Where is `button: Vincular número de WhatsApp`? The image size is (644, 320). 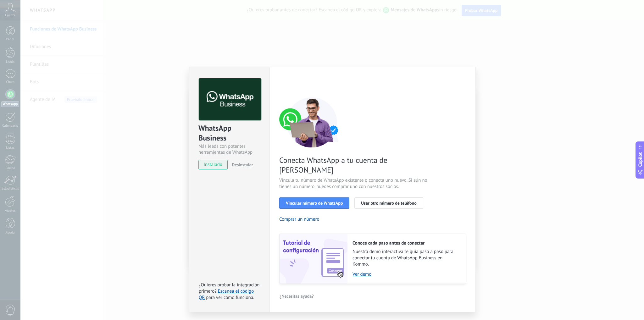
button: Vincular número de WhatsApp is located at coordinates (314, 203).